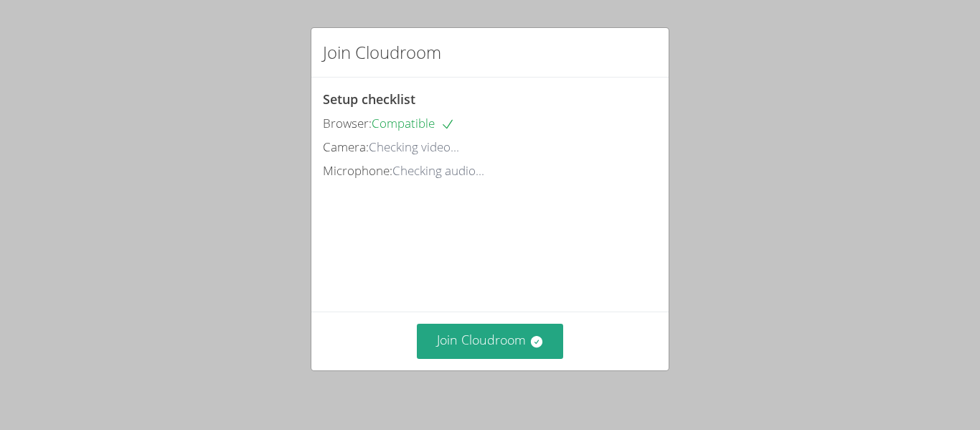 The width and height of the screenshot is (980, 430). What do you see at coordinates (357, 170) in the screenshot?
I see `span: Microphone:` at bounding box center [357, 170].